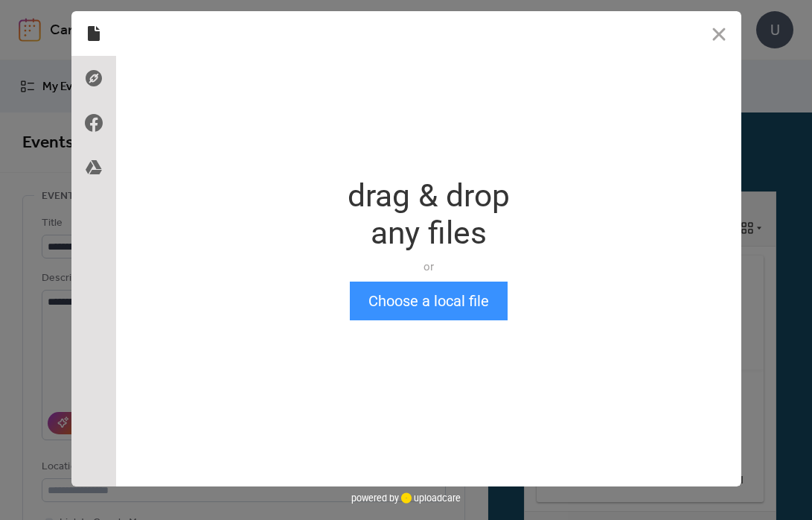  I want to click on div: drag & drop any files, so click(429, 215).